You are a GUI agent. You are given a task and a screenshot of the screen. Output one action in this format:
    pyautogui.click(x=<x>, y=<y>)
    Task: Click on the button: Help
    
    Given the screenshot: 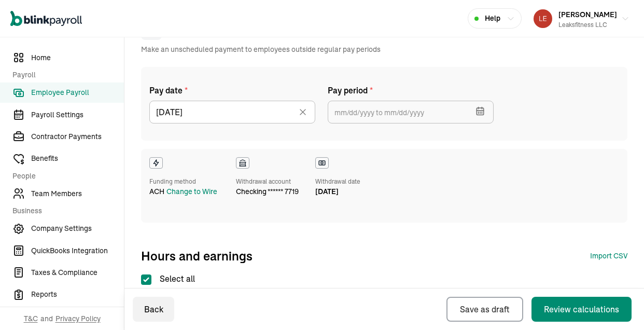 What is the action you would take?
    pyautogui.click(x=495, y=18)
    